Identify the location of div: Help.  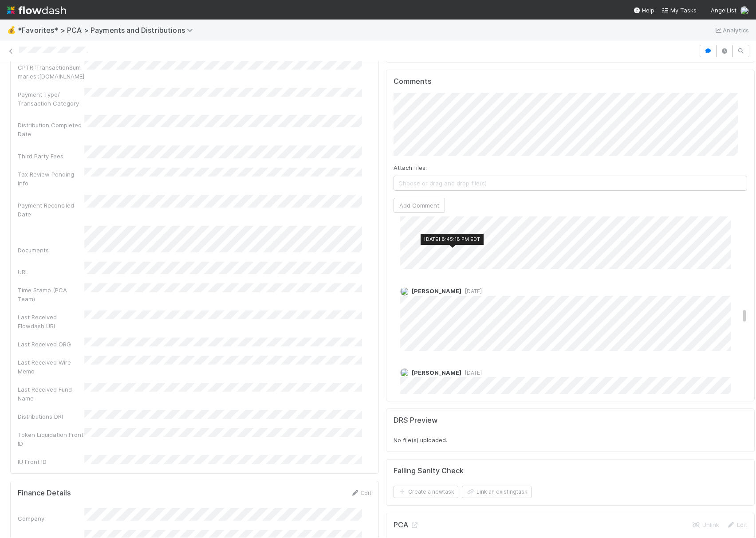
(644, 11).